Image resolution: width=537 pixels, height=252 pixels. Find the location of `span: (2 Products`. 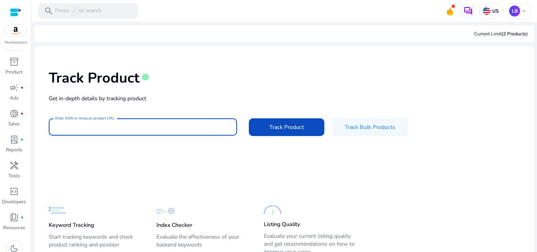

span: (2 Products is located at coordinates (514, 34).